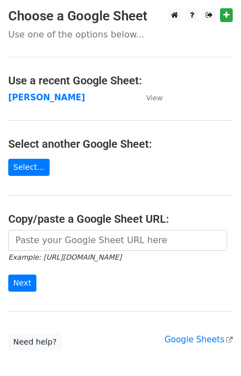  I want to click on h4: Select another Google Sheet:, so click(120, 144).